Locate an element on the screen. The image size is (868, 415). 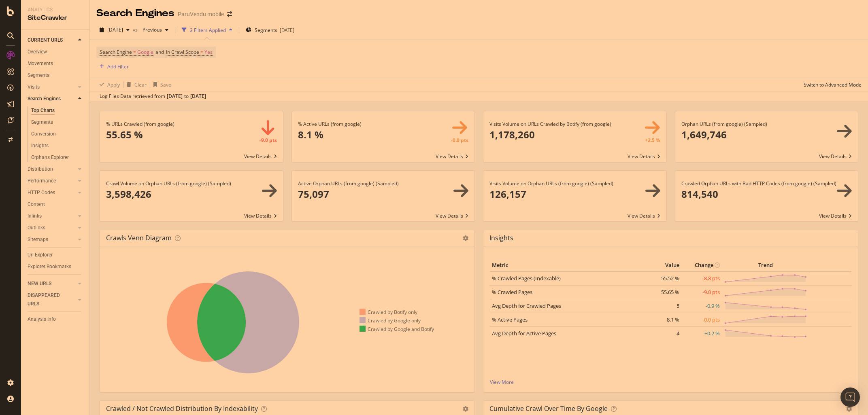
button: Previous is located at coordinates (156, 30).